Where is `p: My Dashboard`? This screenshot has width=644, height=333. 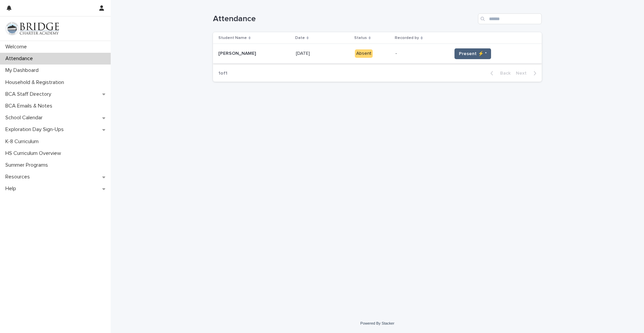 p: My Dashboard is located at coordinates (23, 70).